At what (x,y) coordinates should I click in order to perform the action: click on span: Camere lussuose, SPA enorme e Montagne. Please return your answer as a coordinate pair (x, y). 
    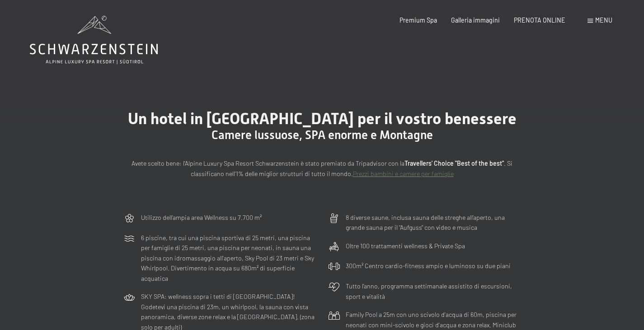
    Looking at the image, I should click on (322, 135).